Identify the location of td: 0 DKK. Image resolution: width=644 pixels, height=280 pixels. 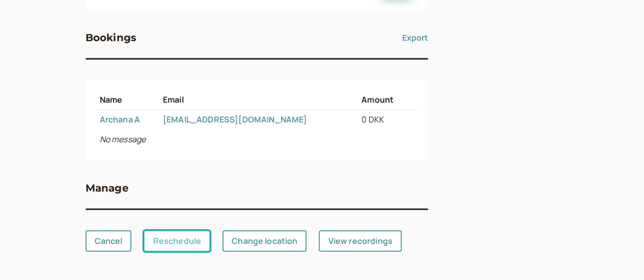
(383, 120).